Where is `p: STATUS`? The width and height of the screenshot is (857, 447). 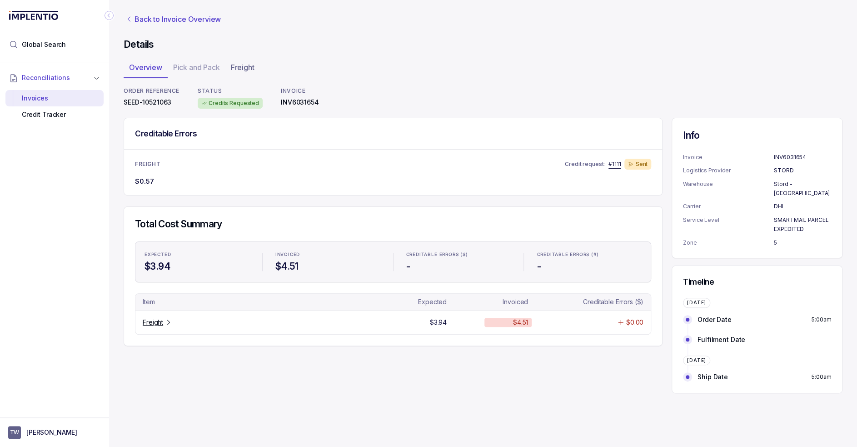 p: STATUS is located at coordinates (230, 91).